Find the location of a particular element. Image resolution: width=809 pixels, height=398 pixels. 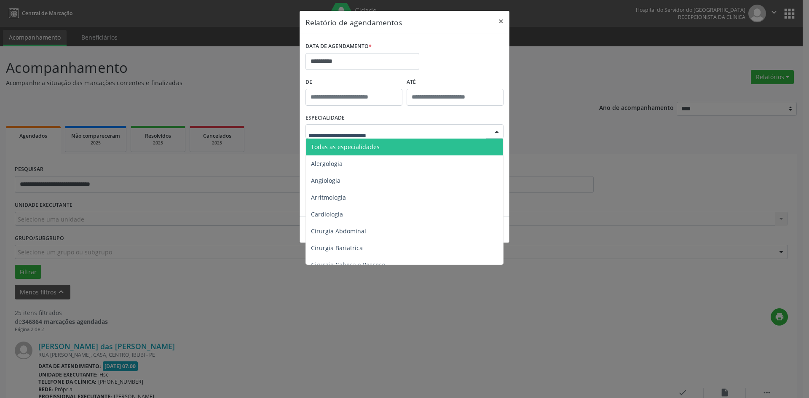

span: Alergologia is located at coordinates (326, 163).